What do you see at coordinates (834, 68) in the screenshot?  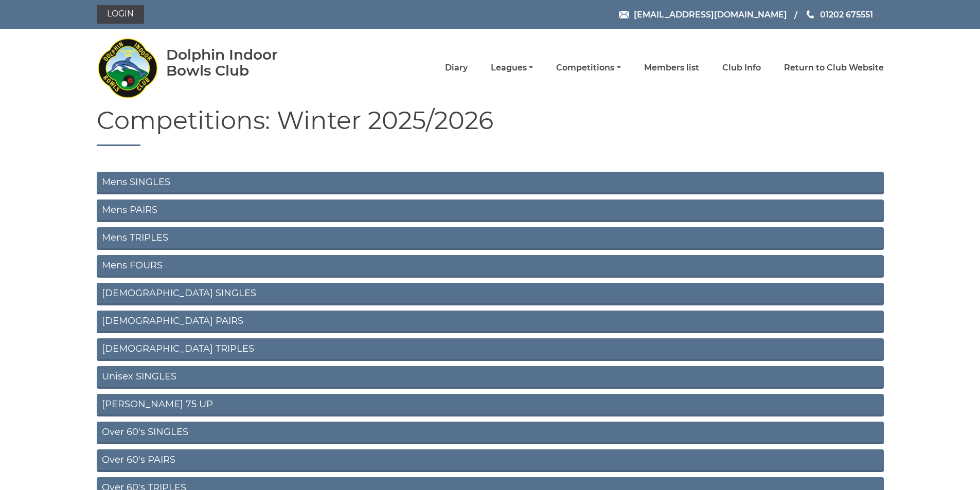 I see `a: Return to Club Website` at bounding box center [834, 68].